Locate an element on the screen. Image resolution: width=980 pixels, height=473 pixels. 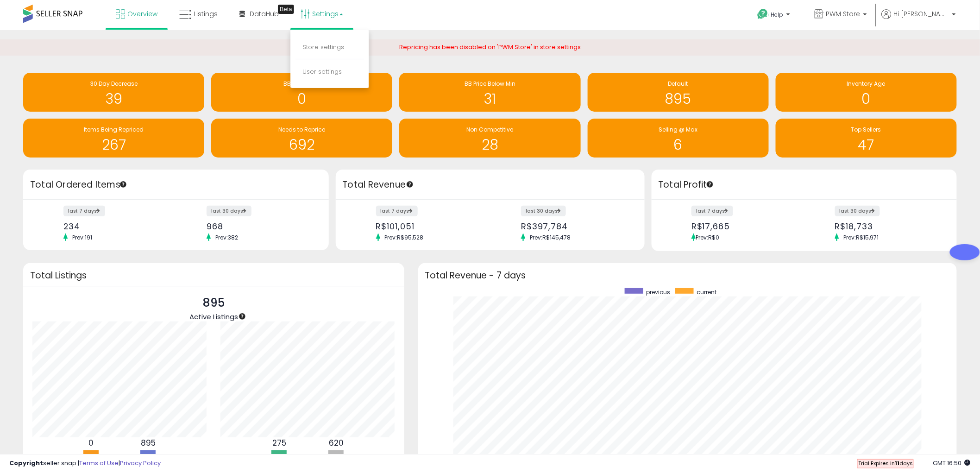
a: 30 Day Decrease 39 is located at coordinates (114, 92).